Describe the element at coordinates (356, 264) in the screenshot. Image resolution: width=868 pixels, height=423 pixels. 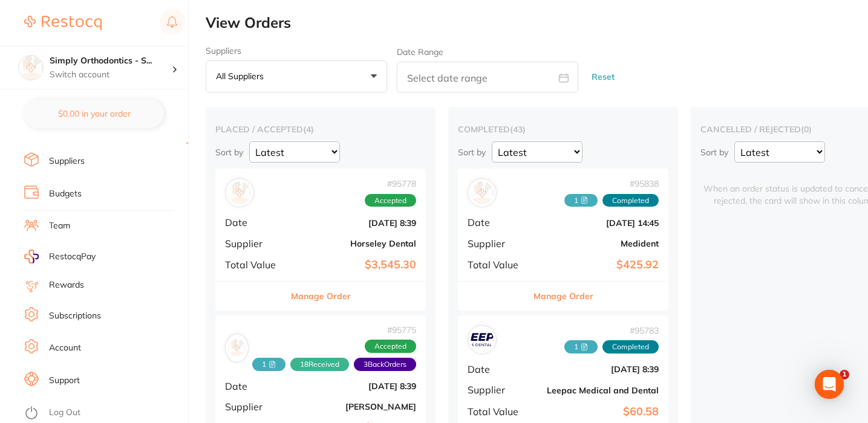
I see `b: $3,545.30` at that location.